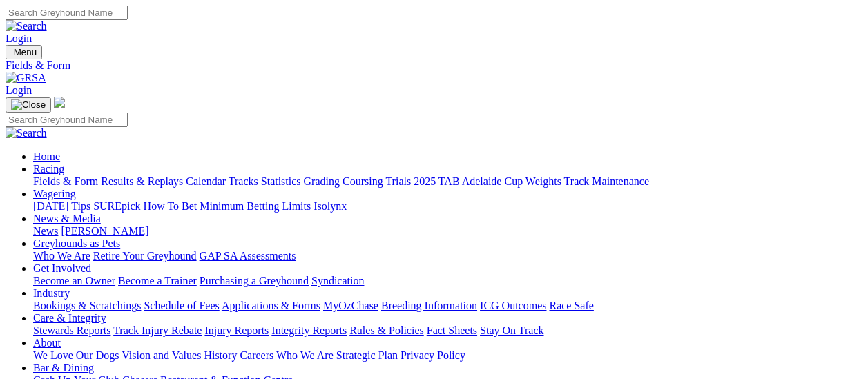 Image resolution: width=868 pixels, height=379 pixels. Describe the element at coordinates (434, 66) in the screenshot. I see `div: Fields & Form` at that location.